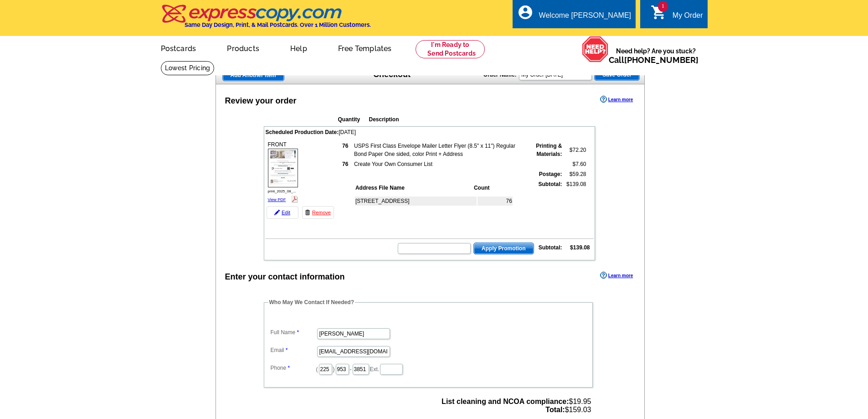  What do you see at coordinates (282, 213) in the screenshot?
I see `a: Edit` at bounding box center [282, 213].